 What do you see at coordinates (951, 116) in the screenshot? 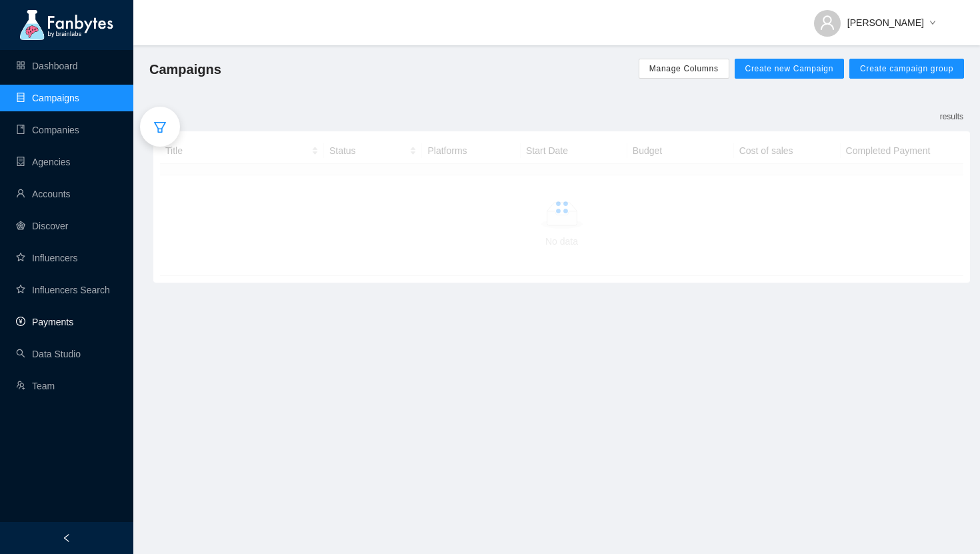
I see `p: results` at bounding box center [951, 116].